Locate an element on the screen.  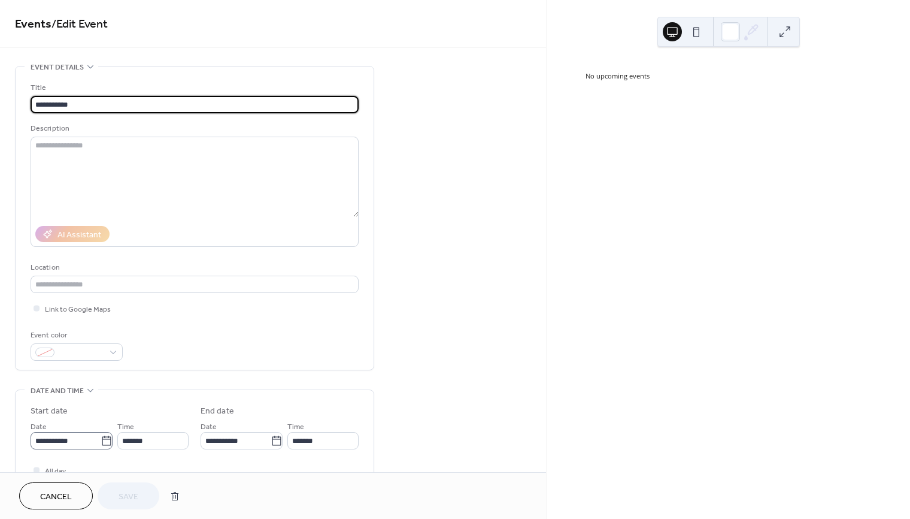
span: Date and time is located at coordinates (57, 391).